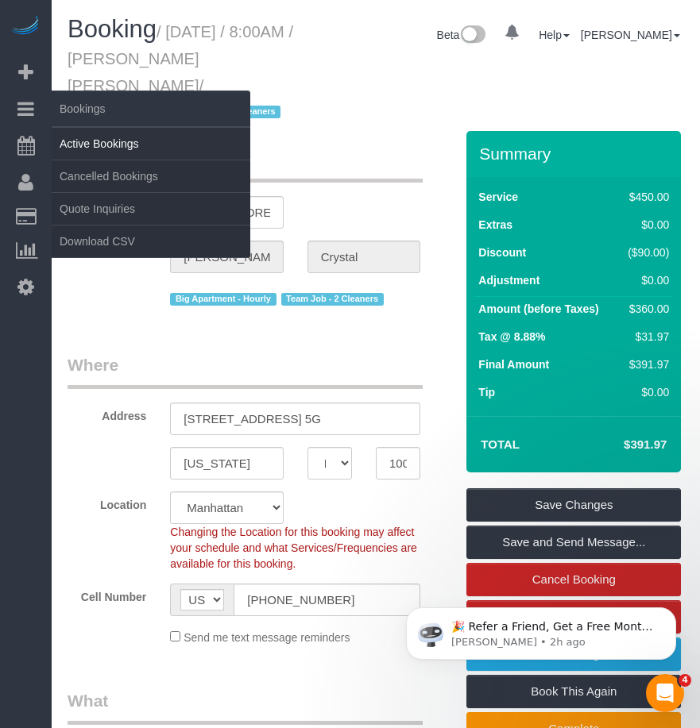 This screenshot has height=728, width=700. What do you see at coordinates (398, 463) in the screenshot?
I see `input: Zip Code` at bounding box center [398, 463].